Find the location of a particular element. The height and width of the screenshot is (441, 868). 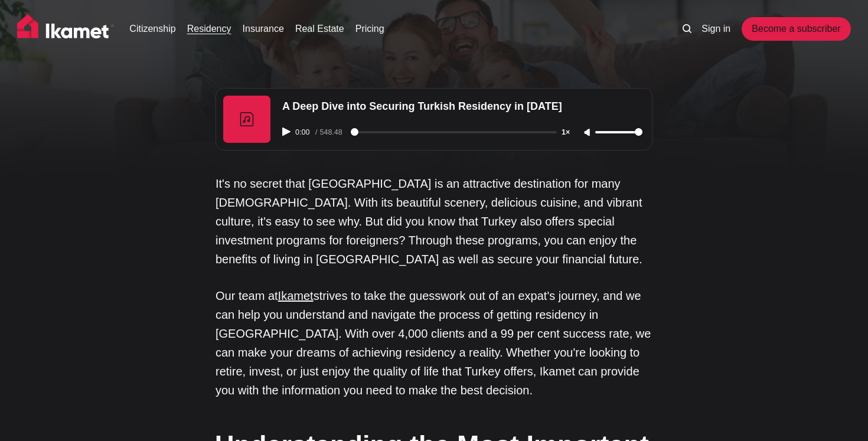

button: Unmute is located at coordinates (588, 133).